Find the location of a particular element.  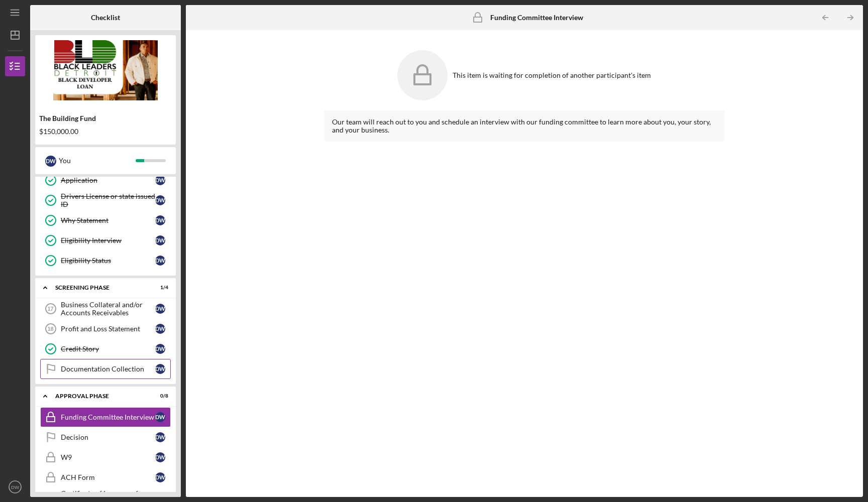

div: Credit Story is located at coordinates (108, 349).